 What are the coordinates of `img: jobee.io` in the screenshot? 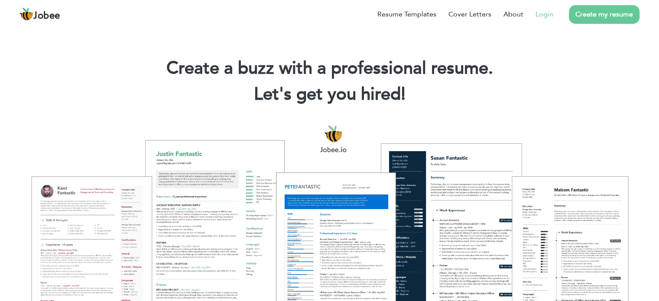 It's located at (26, 14).